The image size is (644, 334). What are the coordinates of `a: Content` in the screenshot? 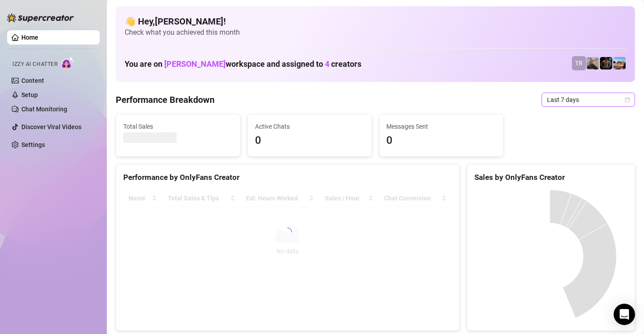 It's located at (32, 81).